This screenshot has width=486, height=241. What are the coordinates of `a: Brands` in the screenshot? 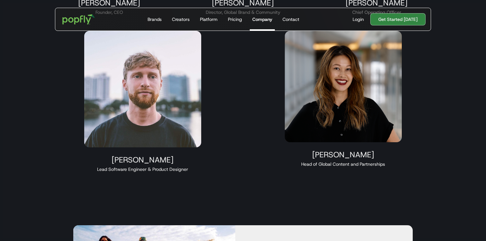 It's located at (155, 19).